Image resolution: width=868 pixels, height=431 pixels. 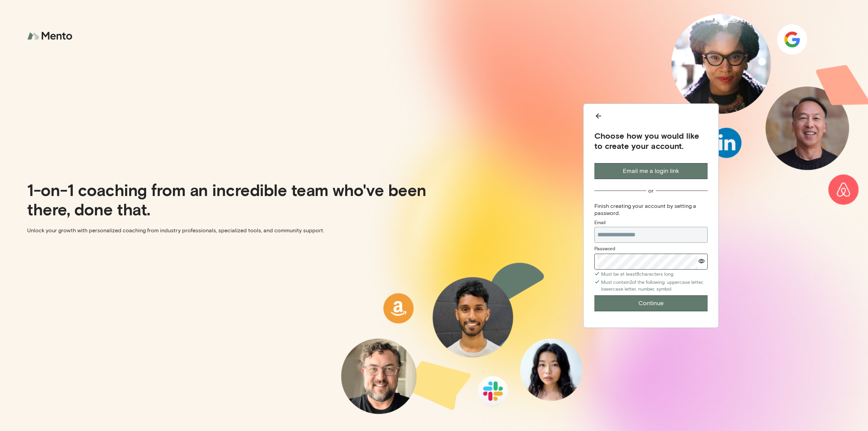 What do you see at coordinates (651, 171) in the screenshot?
I see `button: Email me a login link` at bounding box center [651, 171].